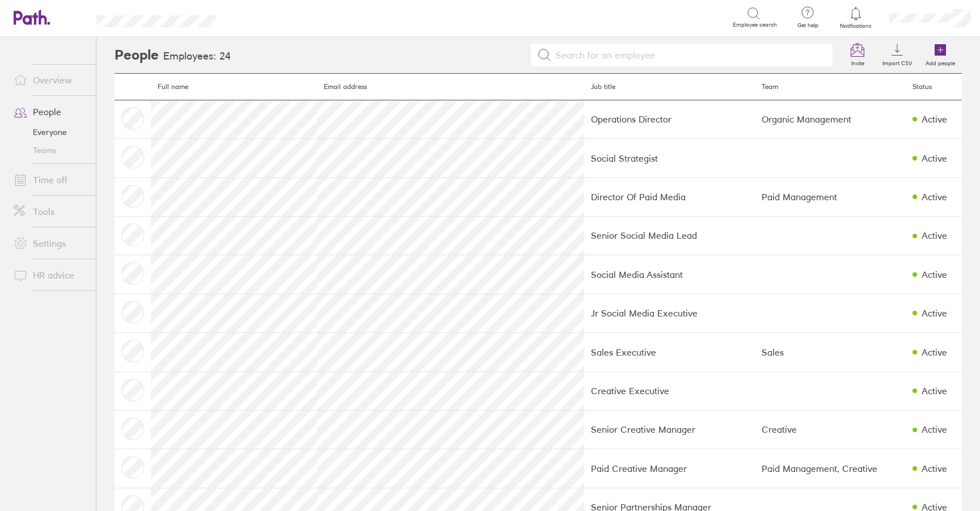 The width and height of the screenshot is (980, 511). What do you see at coordinates (934, 87) in the screenshot?
I see `th: Status` at bounding box center [934, 87].